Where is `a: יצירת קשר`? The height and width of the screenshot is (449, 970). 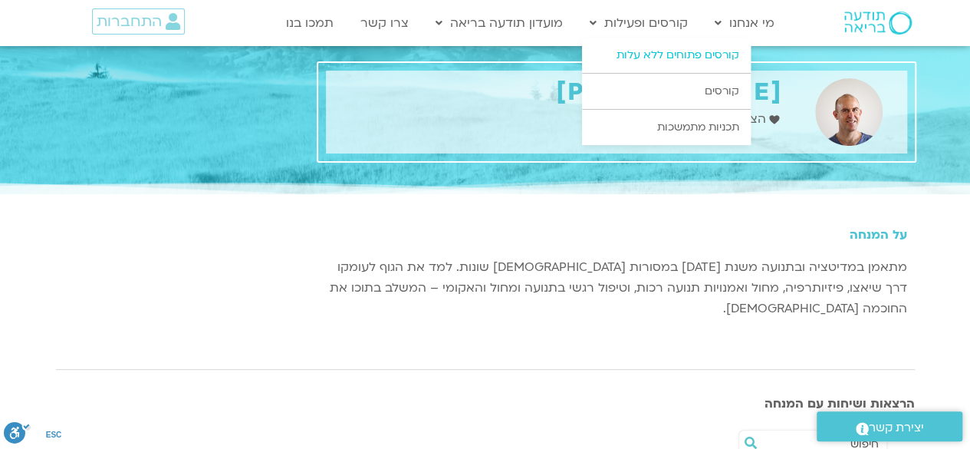 a: יצירת קשר is located at coordinates (890, 426).